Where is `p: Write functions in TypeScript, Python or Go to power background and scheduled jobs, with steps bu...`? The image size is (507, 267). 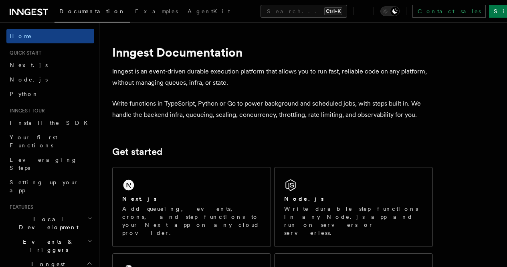
p: Write functions in TypeScript, Python or Go to power background and scheduled jobs, with steps bu... is located at coordinates (273, 109).